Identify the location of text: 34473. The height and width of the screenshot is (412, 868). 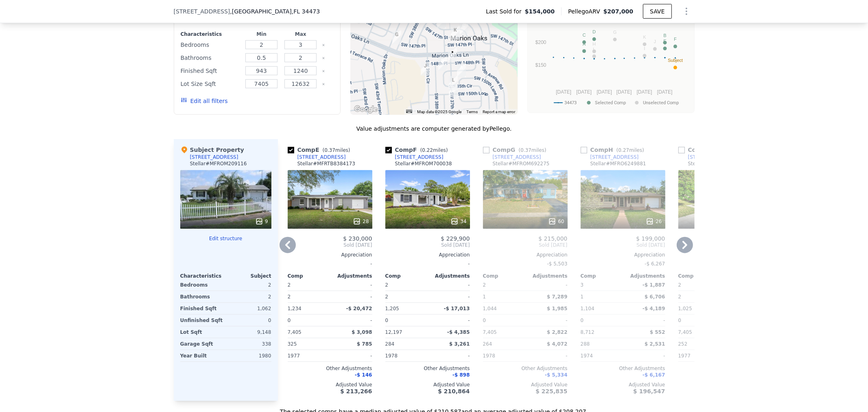
(570, 103).